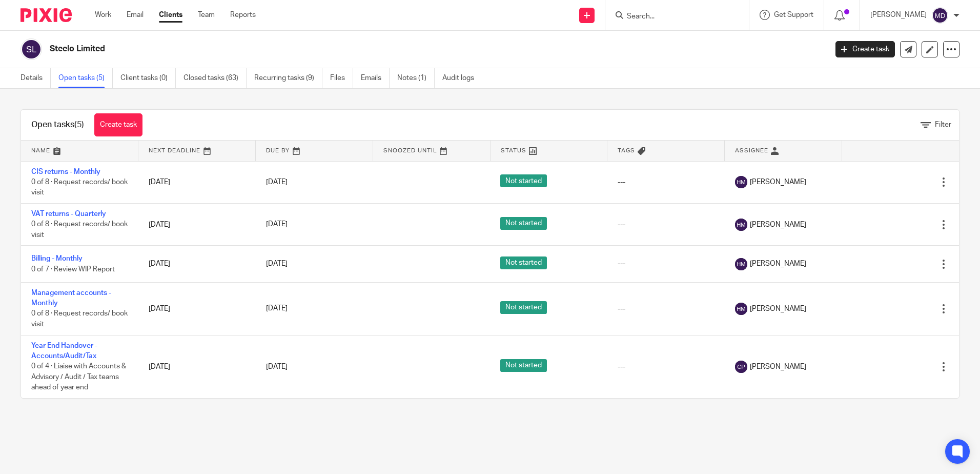 The height and width of the screenshot is (474, 980). I want to click on span: (5), so click(79, 125).